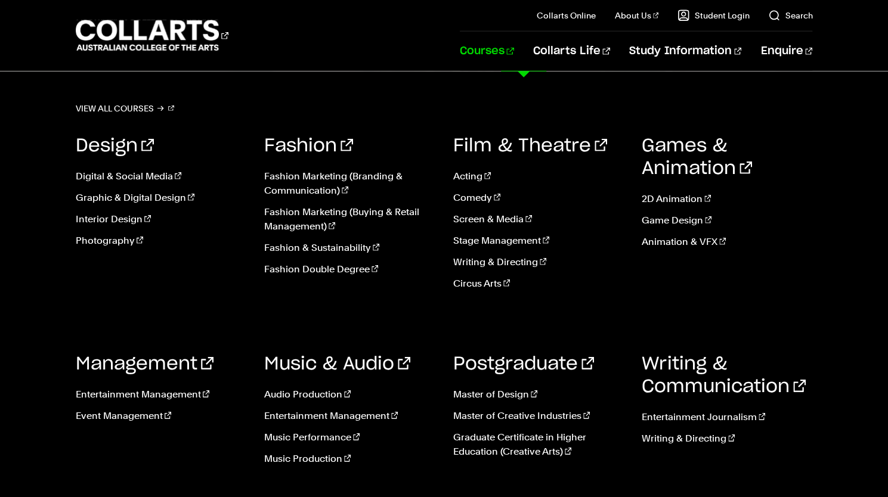 The image size is (888, 497). I want to click on a: Stage Management, so click(538, 241).